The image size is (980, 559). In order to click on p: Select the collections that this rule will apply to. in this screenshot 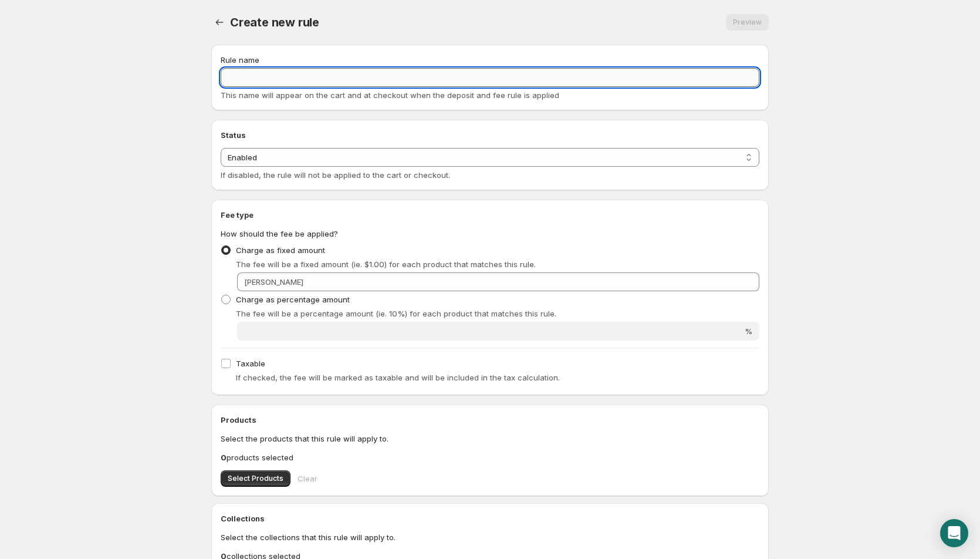, I will do `click(490, 537)`.